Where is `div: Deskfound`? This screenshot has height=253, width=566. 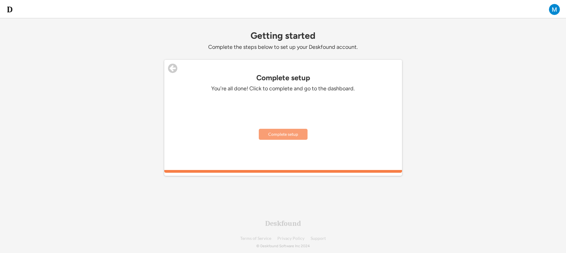 div: Deskfound is located at coordinates (283, 223).